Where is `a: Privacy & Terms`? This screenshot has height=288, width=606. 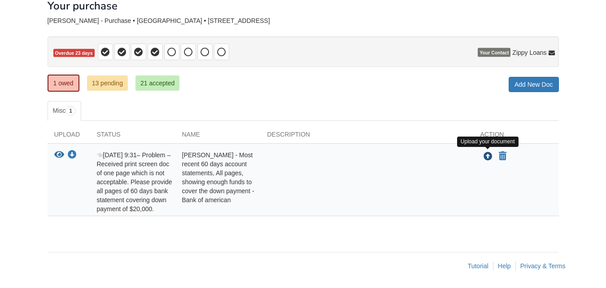
a: Privacy & Terms is located at coordinates (543, 266).